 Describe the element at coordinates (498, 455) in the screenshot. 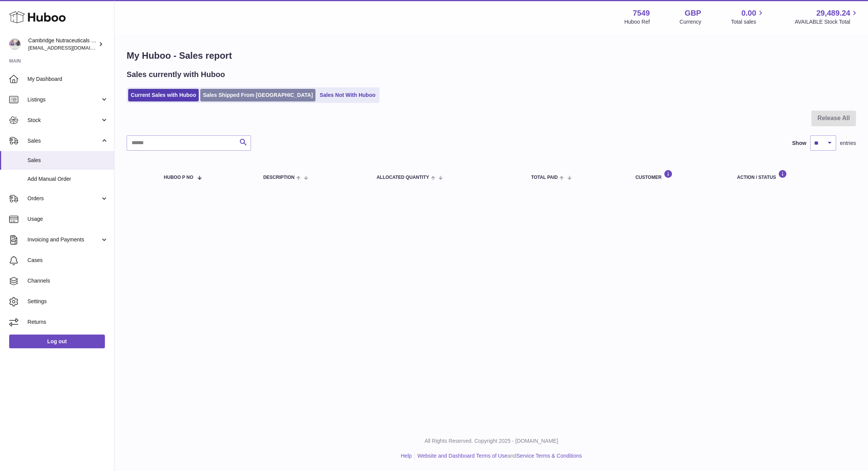

I see `li: and` at that location.